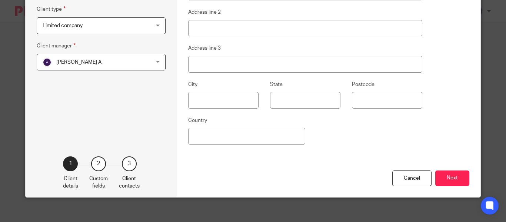  I want to click on label: City, so click(193, 84).